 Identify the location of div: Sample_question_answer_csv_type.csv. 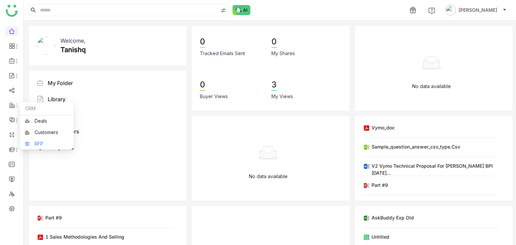
(416, 147).